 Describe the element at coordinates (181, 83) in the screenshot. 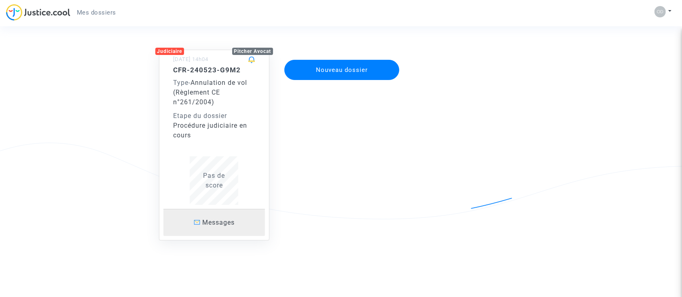

I see `span: Type` at that location.